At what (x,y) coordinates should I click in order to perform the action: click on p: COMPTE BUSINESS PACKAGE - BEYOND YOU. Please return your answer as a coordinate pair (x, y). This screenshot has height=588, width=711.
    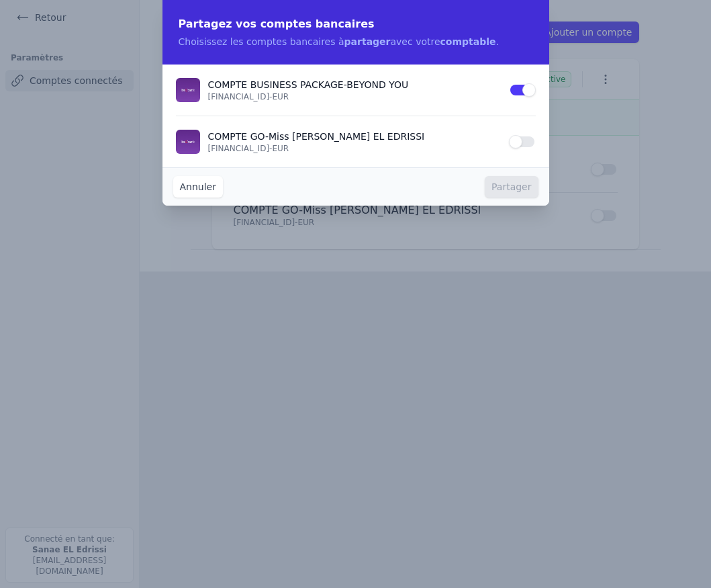
    Looking at the image, I should click on (355, 84).